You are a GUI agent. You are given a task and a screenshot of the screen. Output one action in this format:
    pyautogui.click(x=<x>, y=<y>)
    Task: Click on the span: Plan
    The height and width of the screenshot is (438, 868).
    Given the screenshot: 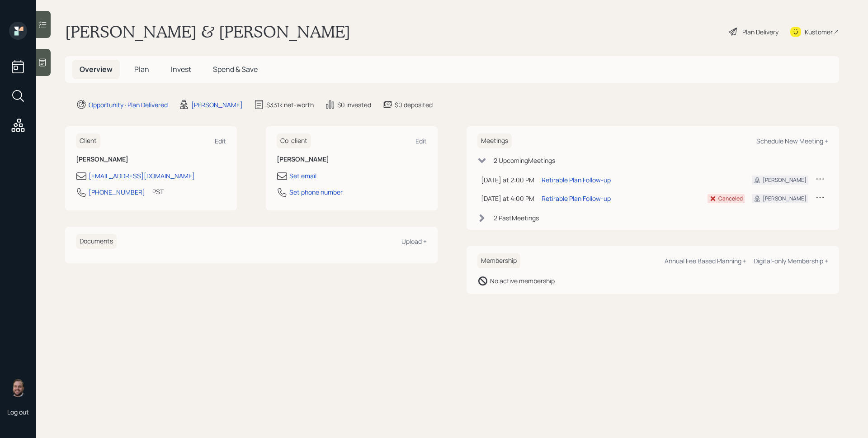 What is the action you would take?
    pyautogui.click(x=141, y=69)
    